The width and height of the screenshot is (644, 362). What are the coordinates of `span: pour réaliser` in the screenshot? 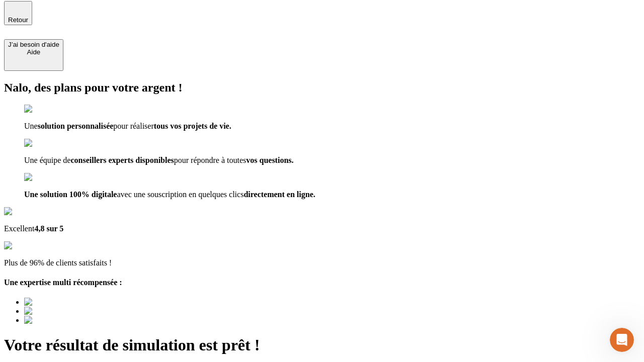 It's located at (133, 126).